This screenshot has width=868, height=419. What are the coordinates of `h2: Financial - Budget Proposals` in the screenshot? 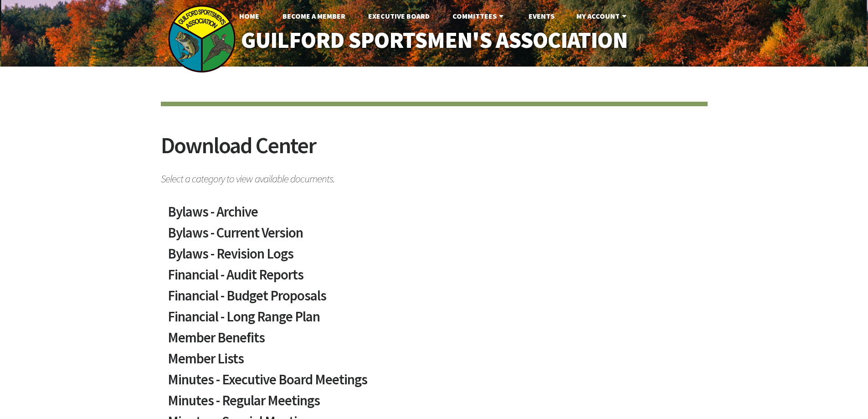 It's located at (434, 299).